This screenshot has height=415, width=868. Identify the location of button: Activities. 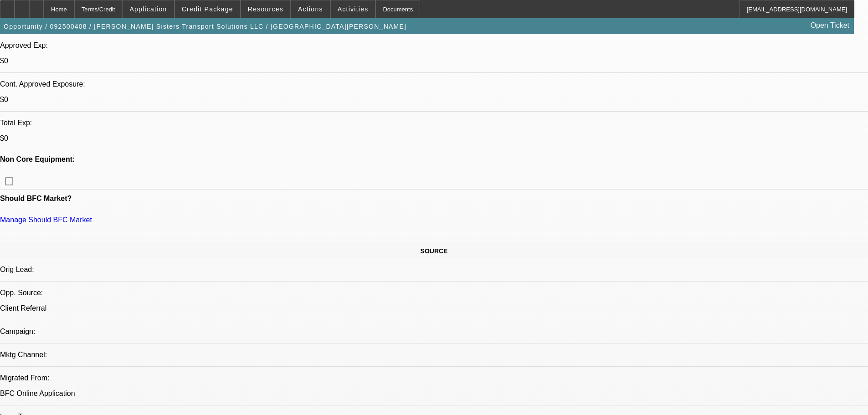
(353, 9).